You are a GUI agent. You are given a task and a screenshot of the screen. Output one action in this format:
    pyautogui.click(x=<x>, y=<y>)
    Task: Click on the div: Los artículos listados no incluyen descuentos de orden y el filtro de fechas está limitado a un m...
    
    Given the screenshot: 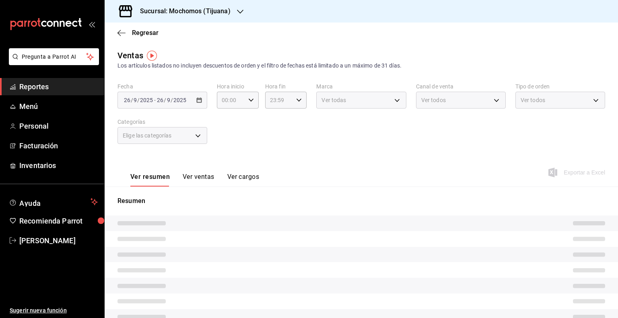 What is the action you would take?
    pyautogui.click(x=361, y=66)
    